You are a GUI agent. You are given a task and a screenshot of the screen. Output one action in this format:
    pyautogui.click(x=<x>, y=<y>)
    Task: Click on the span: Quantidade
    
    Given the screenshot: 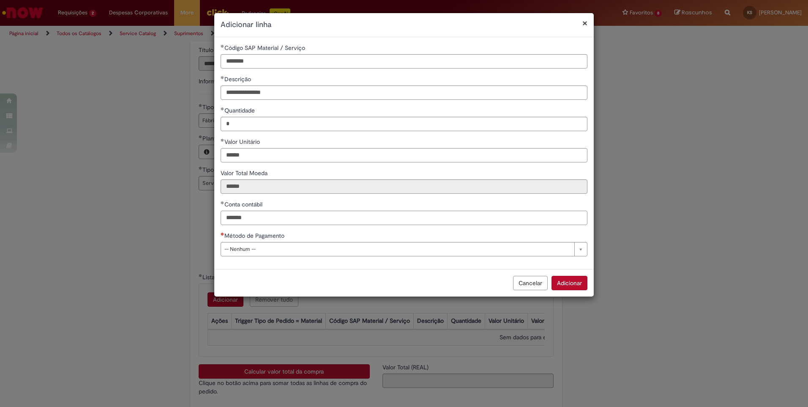 What is the action you would take?
    pyautogui.click(x=240, y=110)
    